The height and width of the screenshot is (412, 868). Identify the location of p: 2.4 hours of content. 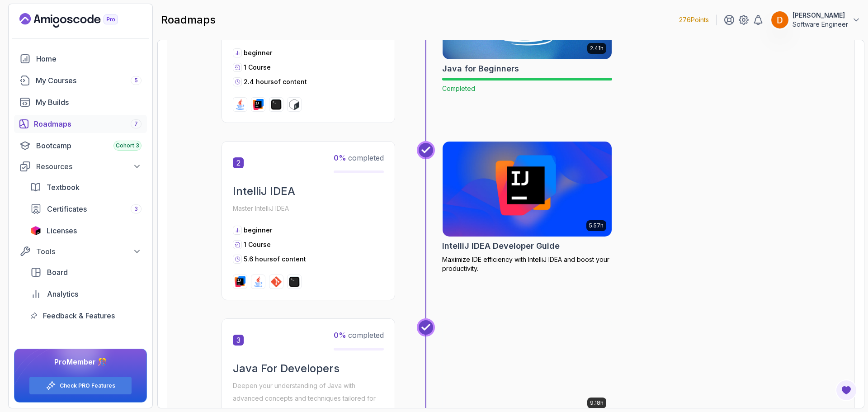
(276, 82).